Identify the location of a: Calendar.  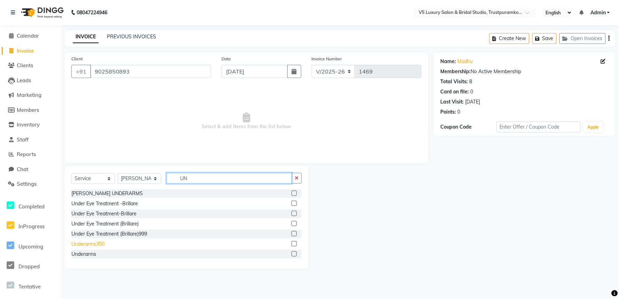
(30, 36).